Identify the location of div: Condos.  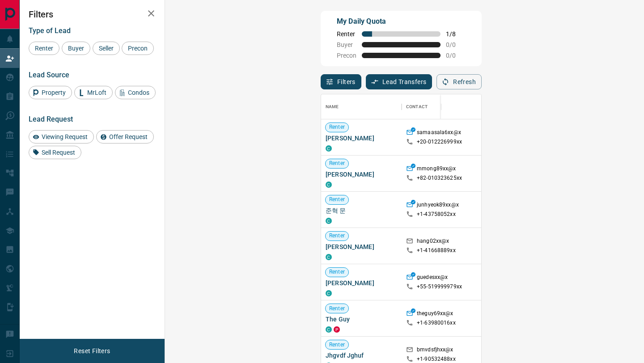
(135, 92).